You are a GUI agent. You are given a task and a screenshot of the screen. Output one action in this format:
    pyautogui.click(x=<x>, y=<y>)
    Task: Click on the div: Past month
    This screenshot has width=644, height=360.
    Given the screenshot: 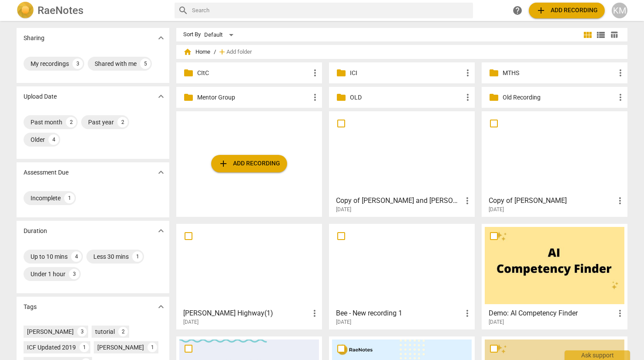 What is the action you would take?
    pyautogui.click(x=46, y=122)
    